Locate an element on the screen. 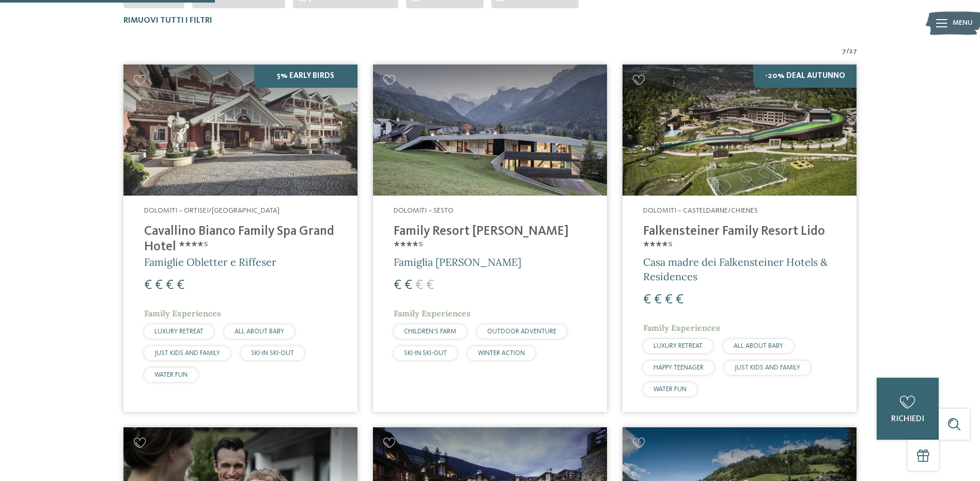  img: Cercate un hotel per famiglie? Qui troverete solo i migliori! is located at coordinates (739, 130).